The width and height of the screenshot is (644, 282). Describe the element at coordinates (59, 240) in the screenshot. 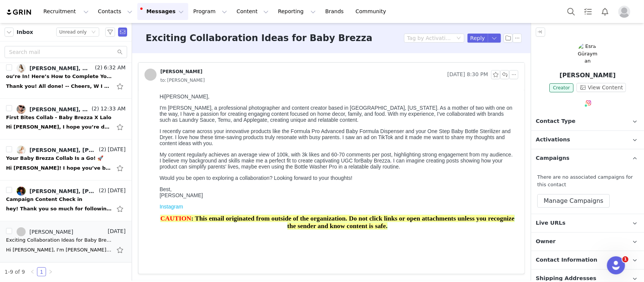

I see `div: Exciting Collaboration Ideas for Baby Brezza` at that location.